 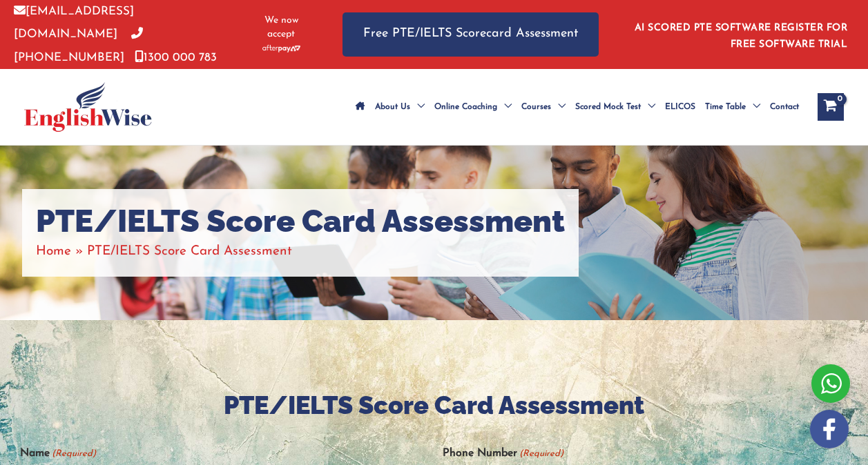 I want to click on a: Online CoachingMenu Toggle, so click(x=473, y=107).